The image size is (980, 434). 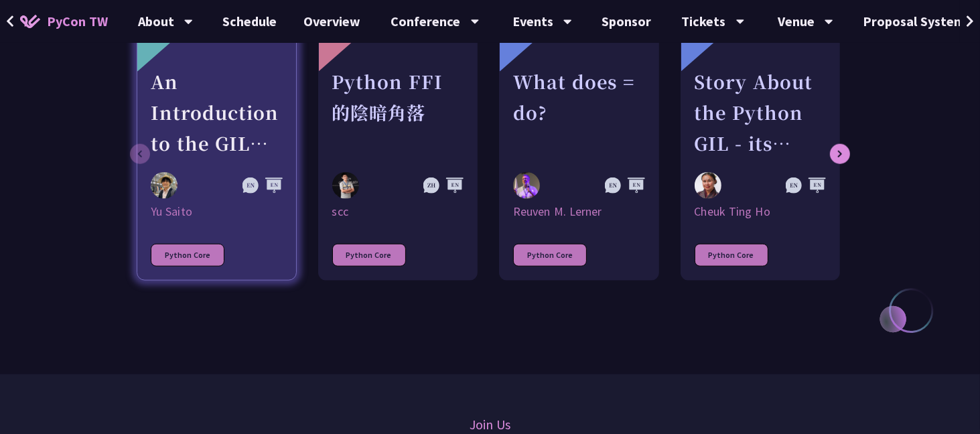 I want to click on a: Novice An Introduction to the GIL for Python Beginners: Disabling It in Python 3.13 and Leveragin..., so click(x=216, y=152).